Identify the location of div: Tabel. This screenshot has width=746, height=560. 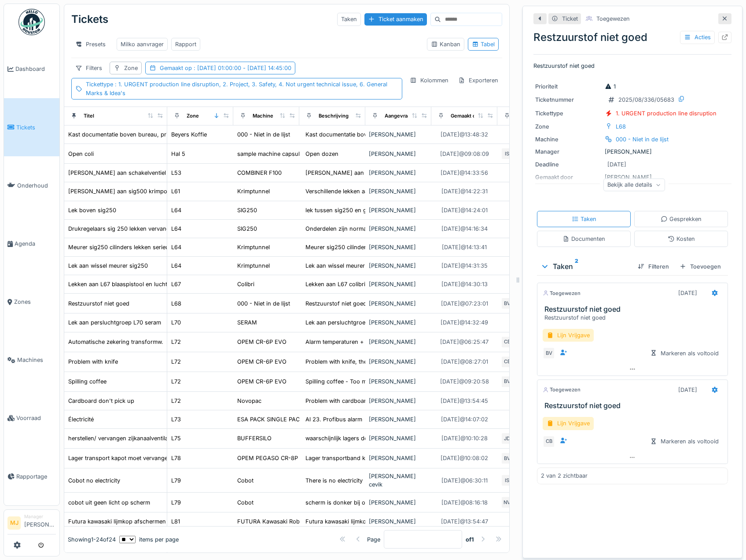
(484, 44).